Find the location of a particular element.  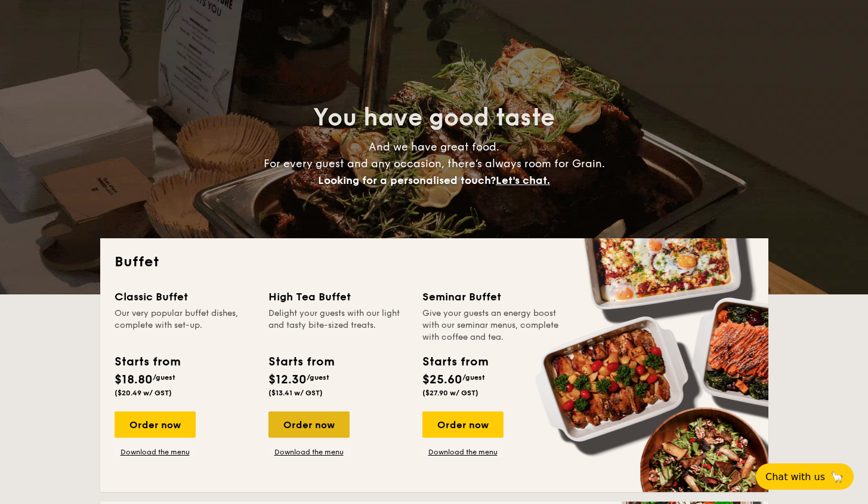

span: And we have great food. For every guest and any occasion, there’s always room for Grain. is located at coordinates (435, 163).